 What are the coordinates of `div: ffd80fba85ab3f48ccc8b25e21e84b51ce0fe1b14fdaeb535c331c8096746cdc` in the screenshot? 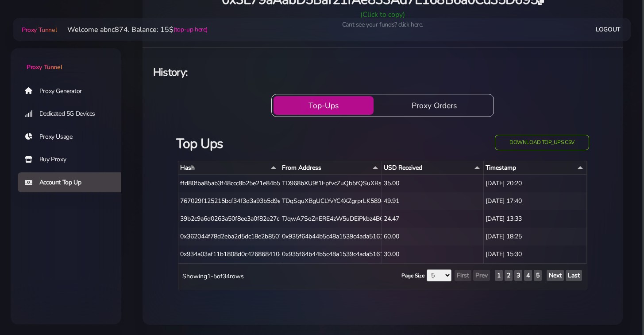 It's located at (229, 183).